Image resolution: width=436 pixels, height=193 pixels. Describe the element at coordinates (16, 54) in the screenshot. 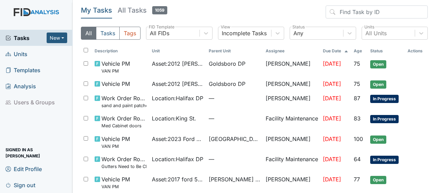

I see `span: Units` at that location.